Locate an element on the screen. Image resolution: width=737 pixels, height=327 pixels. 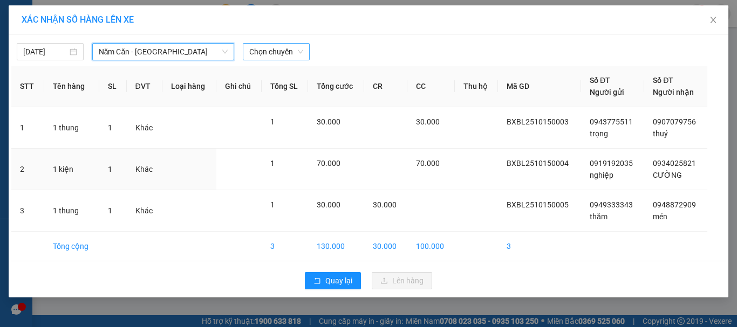
span: 0943775511 is located at coordinates (611, 122).